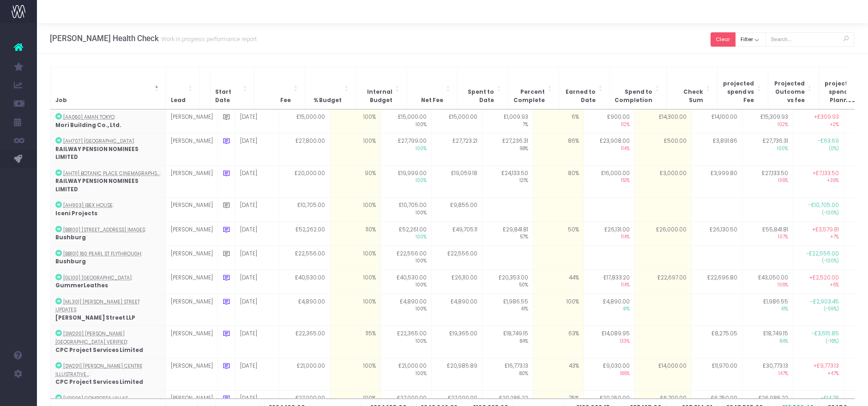  I want to click on span: Start Date, so click(228, 96).